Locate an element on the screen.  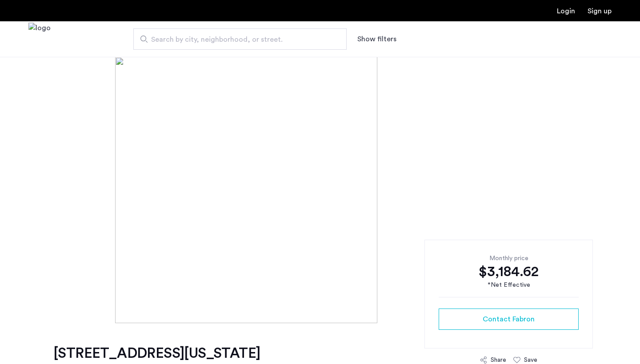
button: button is located at coordinates (509, 320).